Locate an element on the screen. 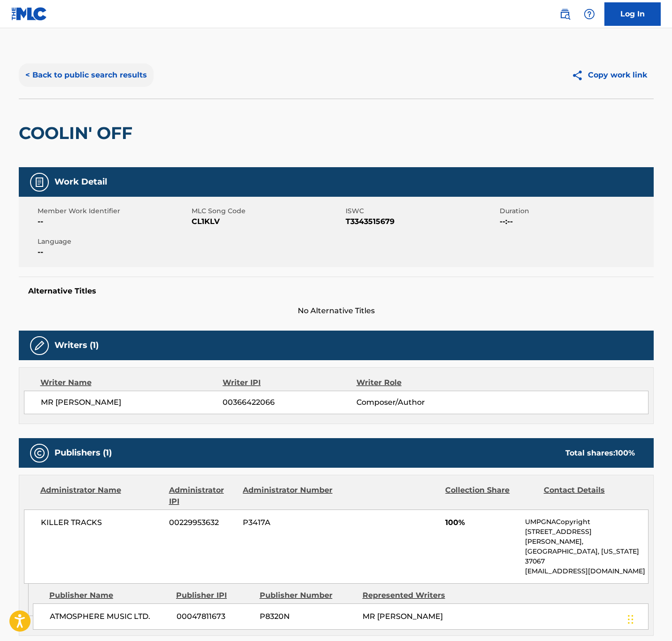 This screenshot has height=641, width=672. h5: Writers (1) is located at coordinates (76, 345).